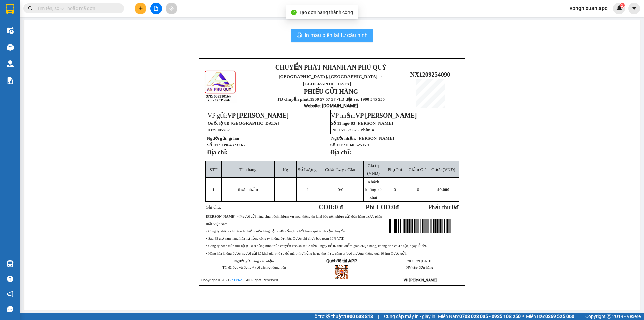 This screenshot has height=320, width=644. Describe the element at coordinates (382, 207) in the screenshot. I see `strong: Phí COD: đ` at that location.